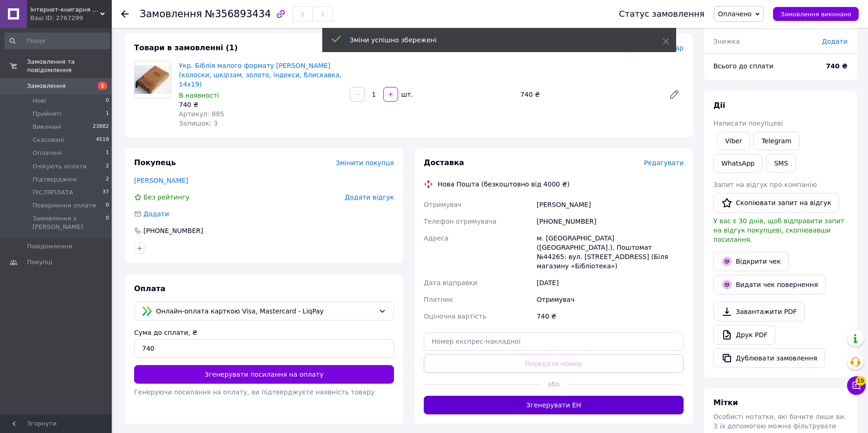 This screenshot has width=868, height=433. I want to click on span: №356893434, so click(238, 14).